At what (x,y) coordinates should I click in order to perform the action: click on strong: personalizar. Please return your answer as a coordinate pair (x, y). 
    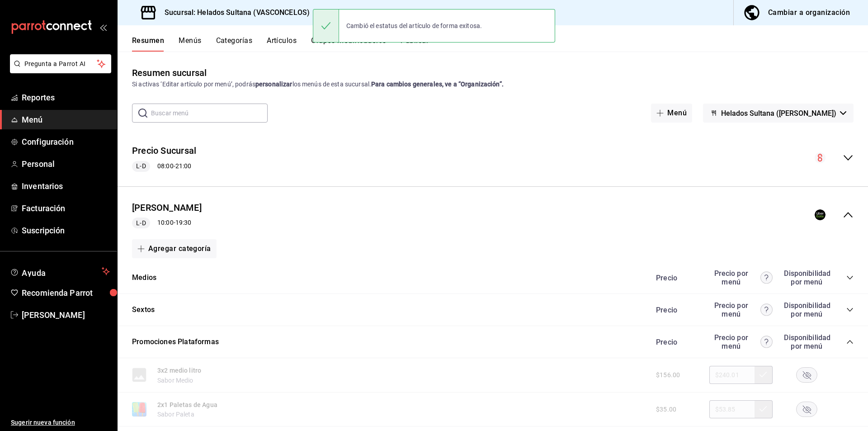
    Looking at the image, I should click on (274, 84).